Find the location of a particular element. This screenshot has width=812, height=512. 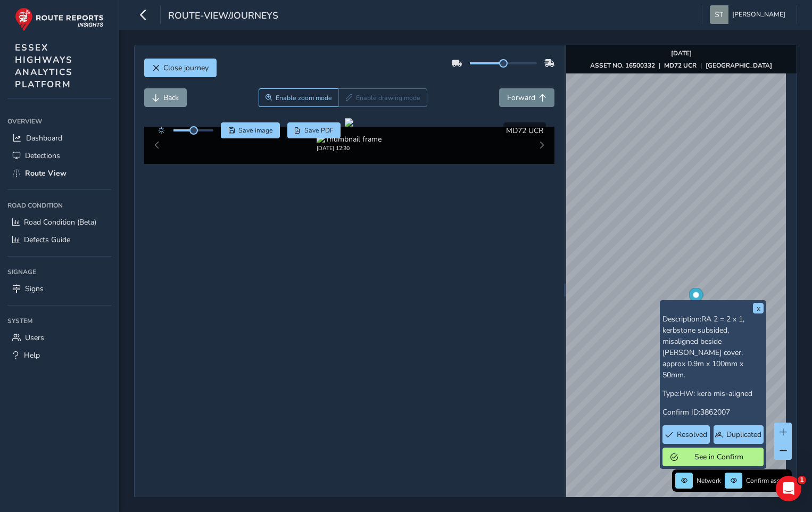

div: System is located at coordinates (59, 321).